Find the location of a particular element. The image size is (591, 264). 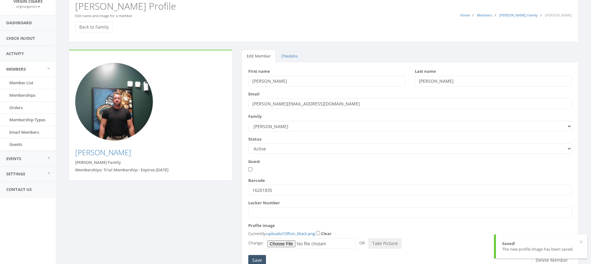

a: uploads/Clifton_Mack.png is located at coordinates (291, 233).